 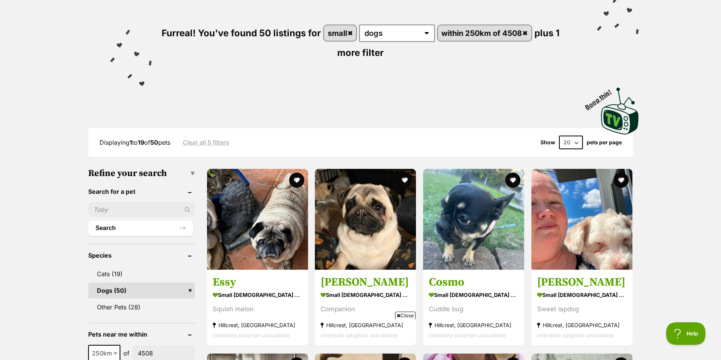 What do you see at coordinates (581, 310) in the screenshot?
I see `div: Sweet lapdog` at bounding box center [581, 310].